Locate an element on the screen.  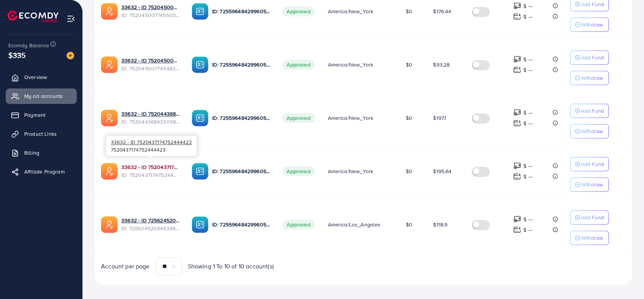
a: 33632 - ID 7520437174752444423 is located at coordinates (150, 167).